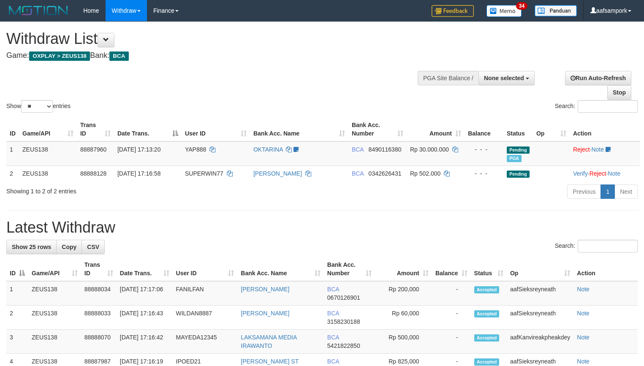  What do you see at coordinates (99, 294) in the screenshot?
I see `td: 88888034` at bounding box center [99, 294].